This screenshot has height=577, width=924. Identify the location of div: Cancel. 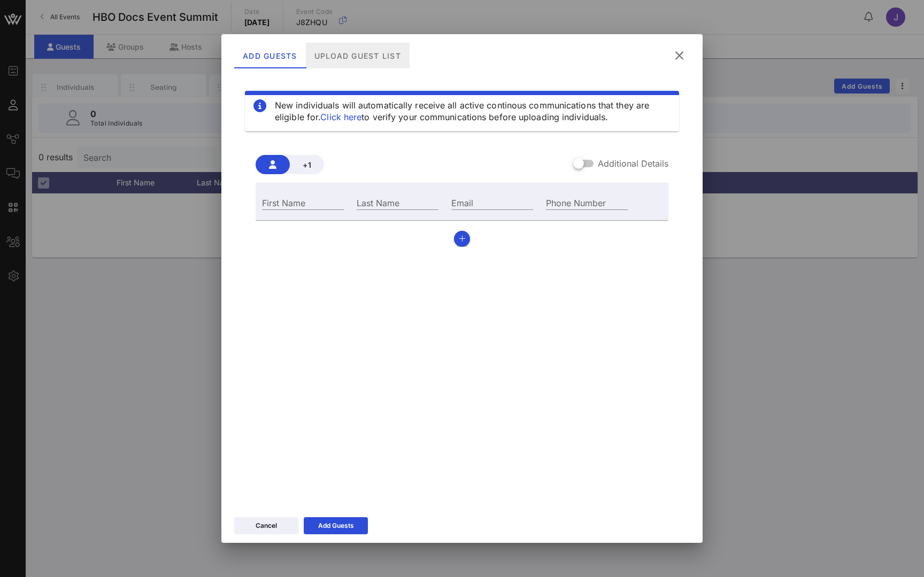
(266, 526).